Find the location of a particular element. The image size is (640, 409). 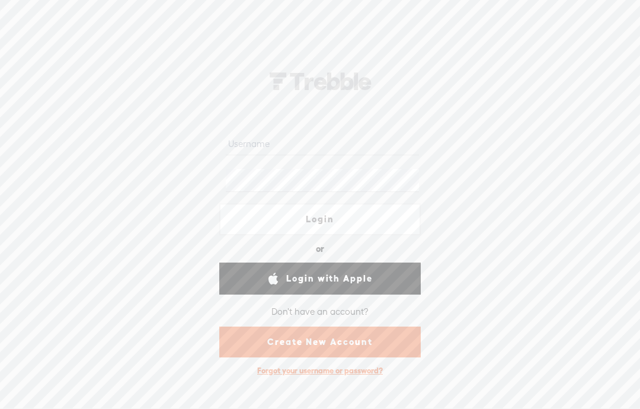

div: Don't have an account? is located at coordinates (320, 312).